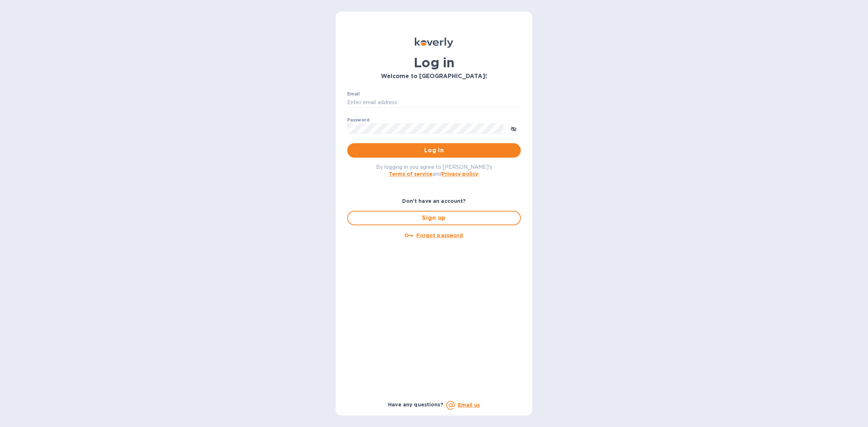  I want to click on a: Privacy policy, so click(459, 174).